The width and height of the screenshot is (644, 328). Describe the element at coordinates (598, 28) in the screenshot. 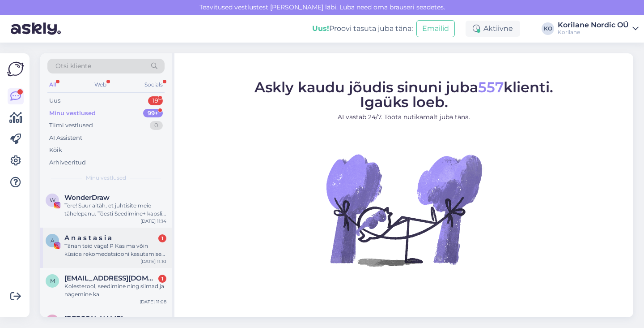

I see `a: Korilane Nordic OÜKorilane` at that location.